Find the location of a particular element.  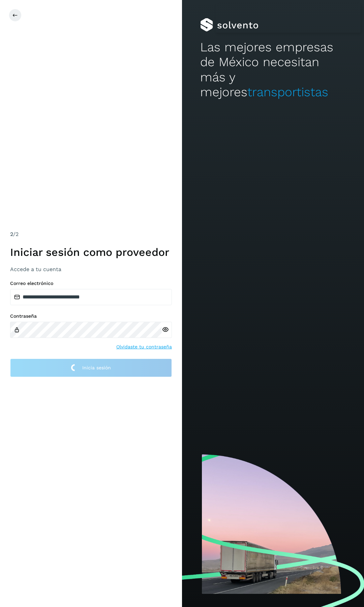

button: Inicia sesión is located at coordinates (91, 368).